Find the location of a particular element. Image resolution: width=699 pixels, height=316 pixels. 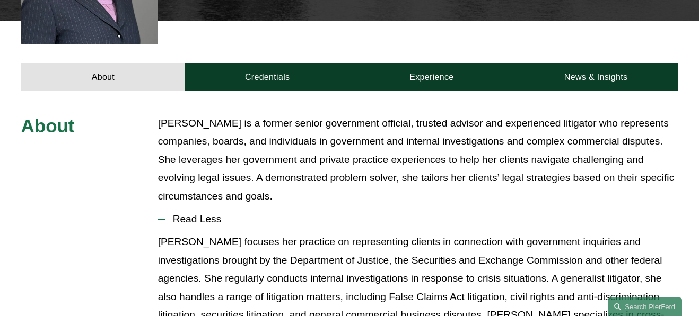

span: Read Less is located at coordinates (421, 219).